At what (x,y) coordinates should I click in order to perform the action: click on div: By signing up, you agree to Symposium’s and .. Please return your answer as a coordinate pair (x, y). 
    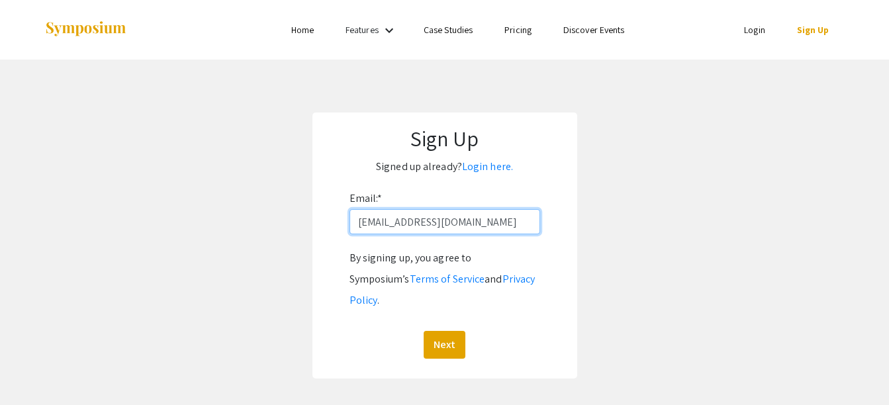
    Looking at the image, I should click on (445, 279).